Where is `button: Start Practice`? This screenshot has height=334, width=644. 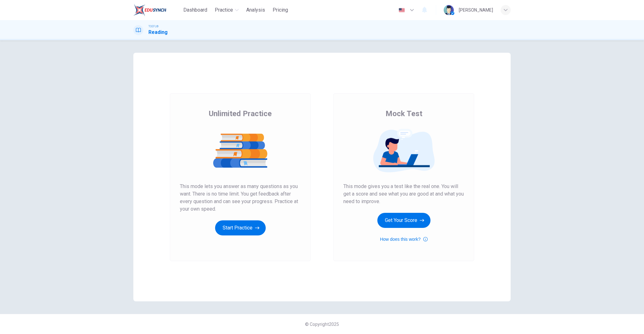 button: Start Practice is located at coordinates (240, 228).